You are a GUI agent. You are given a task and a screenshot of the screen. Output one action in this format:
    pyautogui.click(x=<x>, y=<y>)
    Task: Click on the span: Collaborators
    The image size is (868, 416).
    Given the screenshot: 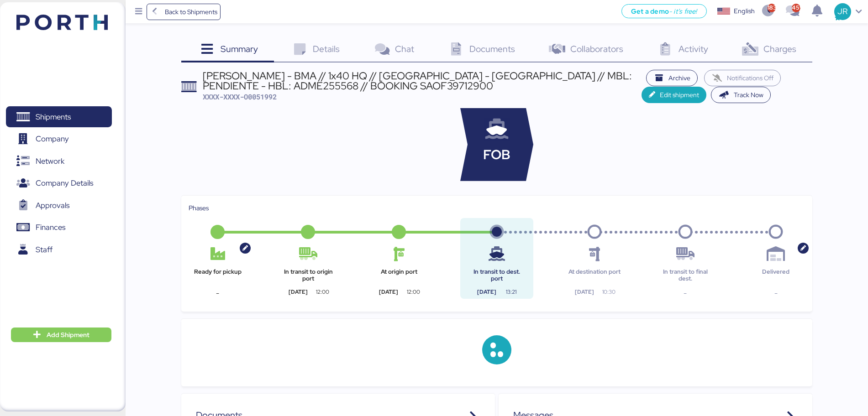 What is the action you would take?
    pyautogui.click(x=596, y=49)
    